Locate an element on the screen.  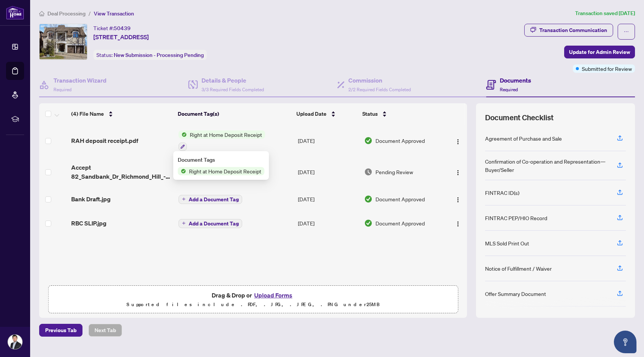
span: Accept 82_Sandbank_Dr_Richmond_Hill_-_Buyer_Final.pdf is located at coordinates (122, 172).